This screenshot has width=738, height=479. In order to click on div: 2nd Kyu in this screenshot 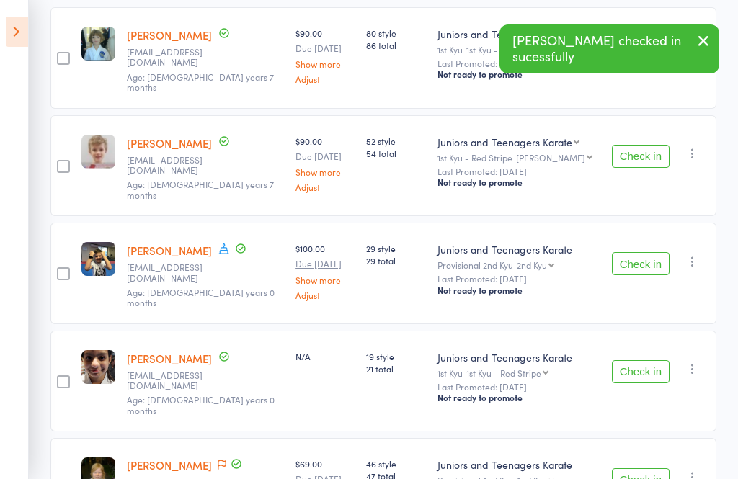, I will do `click(532, 264)`.